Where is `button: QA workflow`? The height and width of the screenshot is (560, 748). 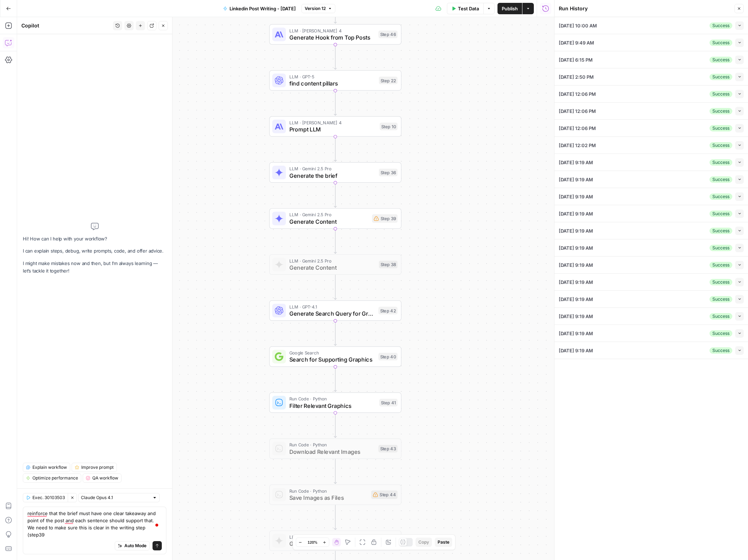 button: QA workflow is located at coordinates (102, 478).